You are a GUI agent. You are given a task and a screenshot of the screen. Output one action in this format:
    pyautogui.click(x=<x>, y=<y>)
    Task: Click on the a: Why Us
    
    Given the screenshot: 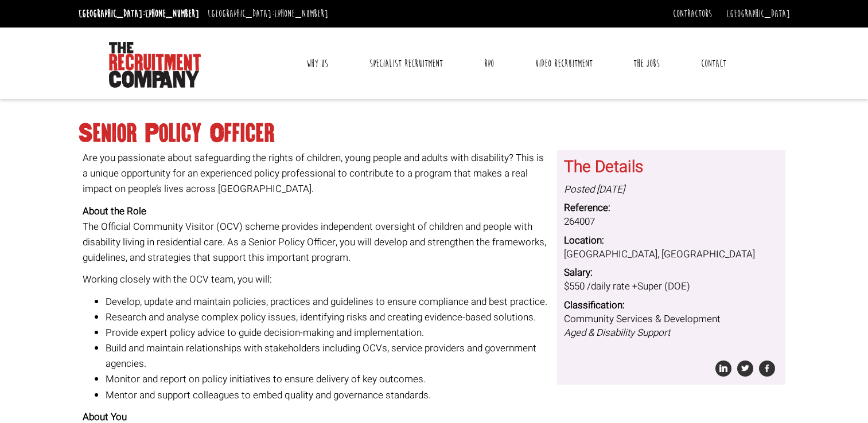 What is the action you would take?
    pyautogui.click(x=317, y=64)
    